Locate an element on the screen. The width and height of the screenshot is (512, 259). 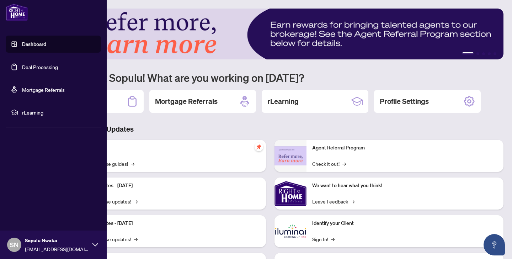
img: Agent Referral Program is located at coordinates (290, 156).